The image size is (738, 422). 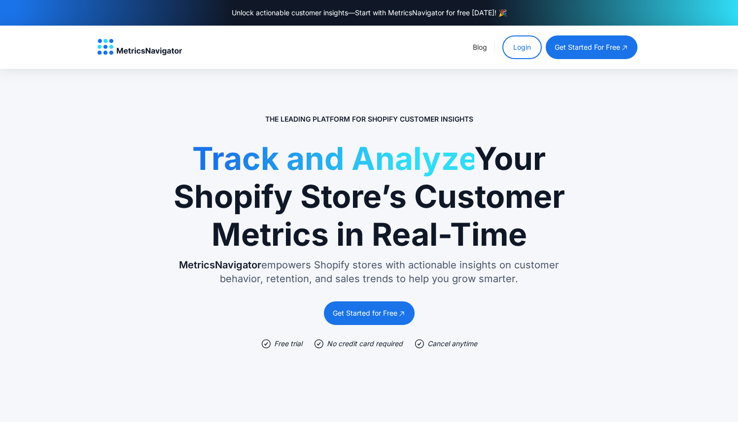 I want to click on p: empowers Shopify stores with actionable insights on customer behavior, retention, and sales trend..., so click(x=369, y=272).